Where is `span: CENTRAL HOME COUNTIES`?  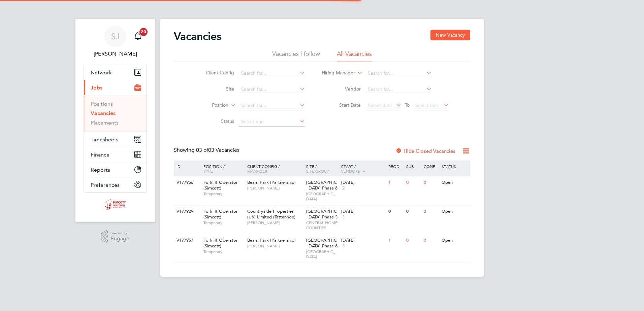 span: CENTRAL HOME COUNTIES is located at coordinates (322, 225).